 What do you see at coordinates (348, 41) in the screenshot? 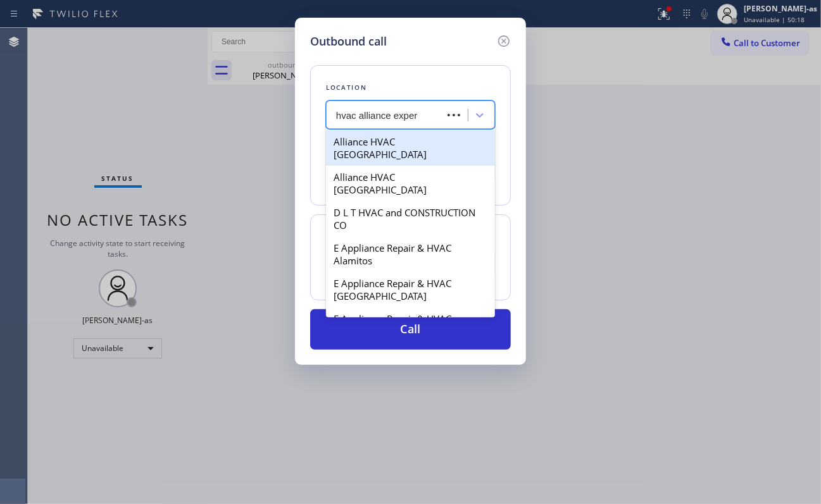
I see `h5: Outbound call` at bounding box center [348, 41].